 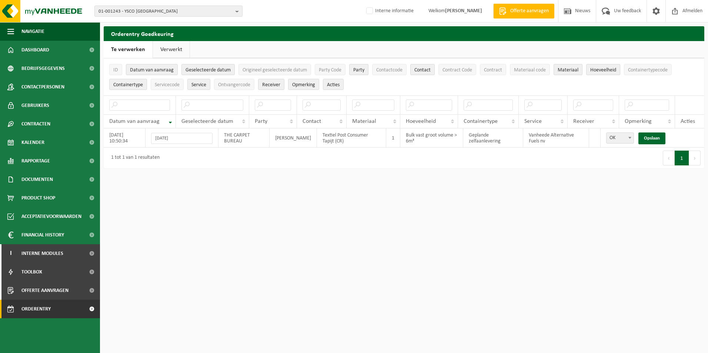 I want to click on button: Party CodeParty Code: Activate to sort, so click(x=330, y=70).